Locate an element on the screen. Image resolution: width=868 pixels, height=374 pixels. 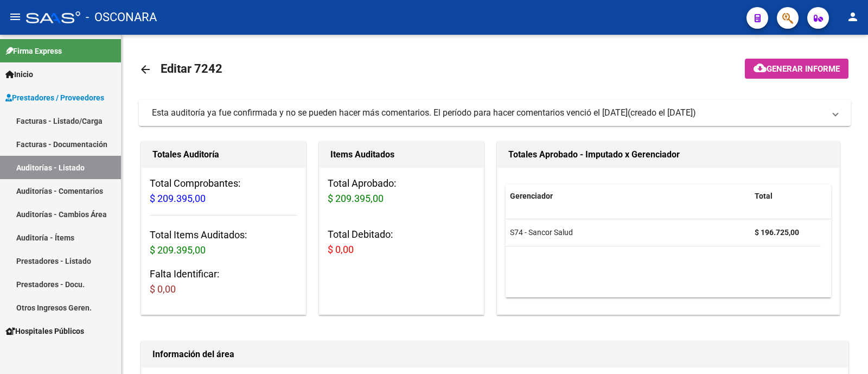
h1: Información del área is located at coordinates (495, 354).